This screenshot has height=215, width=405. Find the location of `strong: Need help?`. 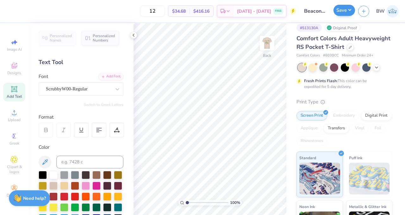

strong: Need help? is located at coordinates (35, 198).